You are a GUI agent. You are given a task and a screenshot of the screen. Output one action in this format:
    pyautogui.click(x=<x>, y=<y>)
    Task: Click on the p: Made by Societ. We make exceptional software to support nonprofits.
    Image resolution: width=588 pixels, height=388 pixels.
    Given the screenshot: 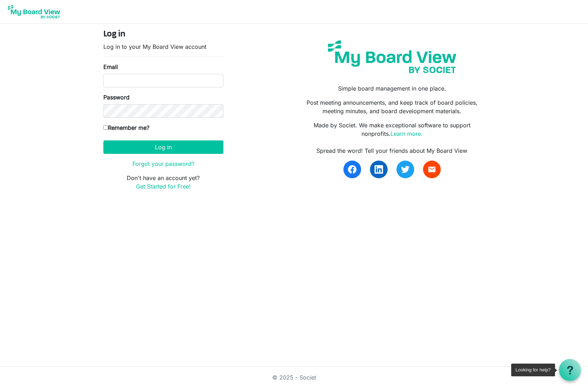 What is the action you would take?
    pyautogui.click(x=392, y=130)
    